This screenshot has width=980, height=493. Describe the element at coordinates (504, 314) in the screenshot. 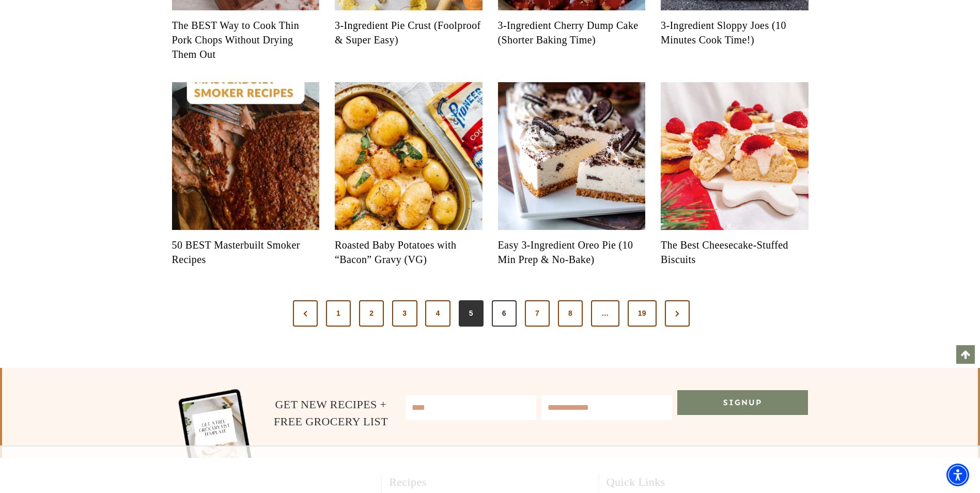

I see `a: 6` at that location.